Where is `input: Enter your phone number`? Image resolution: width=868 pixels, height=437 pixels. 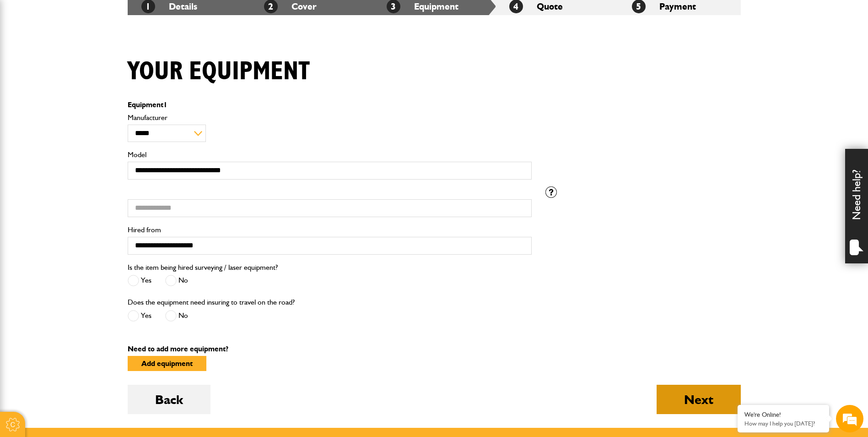 input: Enter your phone number is located at coordinates (89, 148).